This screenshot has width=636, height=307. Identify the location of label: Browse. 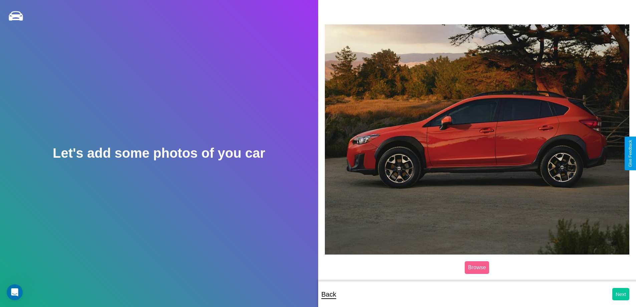
(477, 267).